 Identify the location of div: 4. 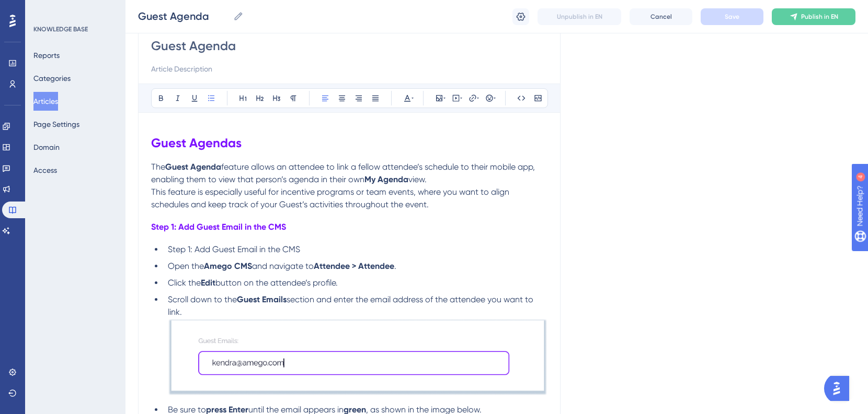
(75, 9).